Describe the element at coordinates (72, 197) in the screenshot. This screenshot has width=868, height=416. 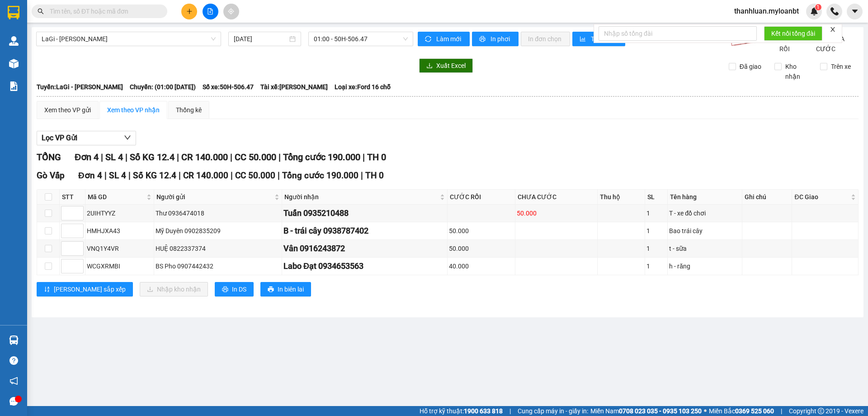
I see `th: STT` at that location.